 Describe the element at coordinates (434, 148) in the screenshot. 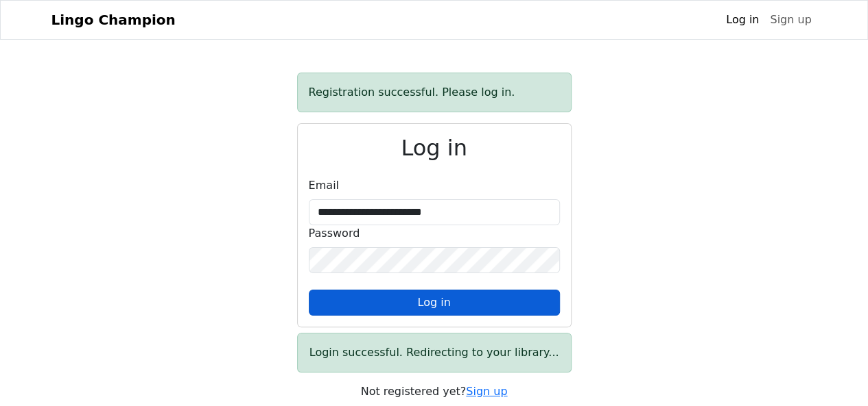

I see `h2: Log in` at that location.